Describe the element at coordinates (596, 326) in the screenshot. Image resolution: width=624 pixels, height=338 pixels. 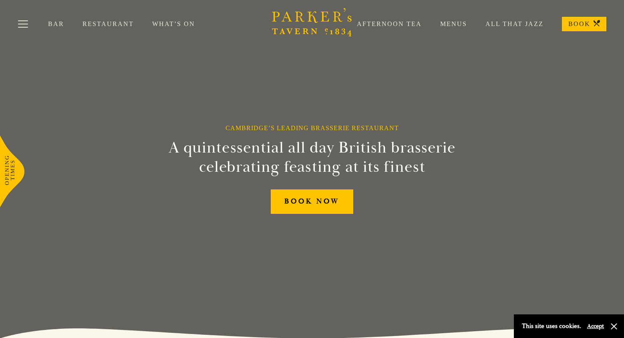
I see `button: Accept` at that location.